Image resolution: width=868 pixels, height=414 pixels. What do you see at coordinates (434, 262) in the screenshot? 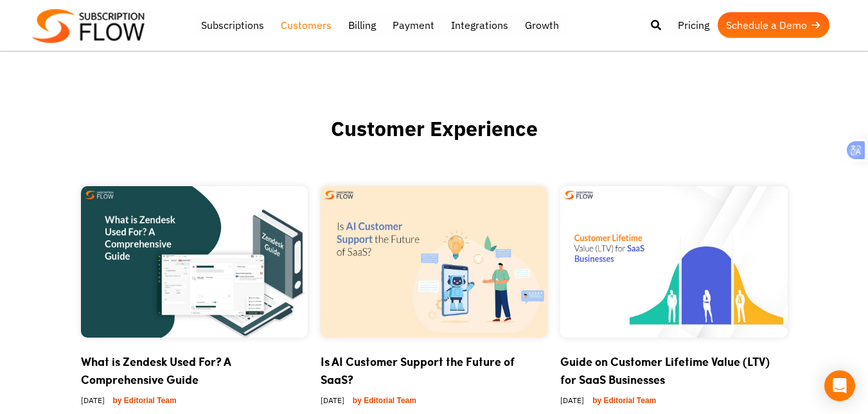
I see `img: Is AI Customer Support the Future of SaaS?` at bounding box center [434, 262].